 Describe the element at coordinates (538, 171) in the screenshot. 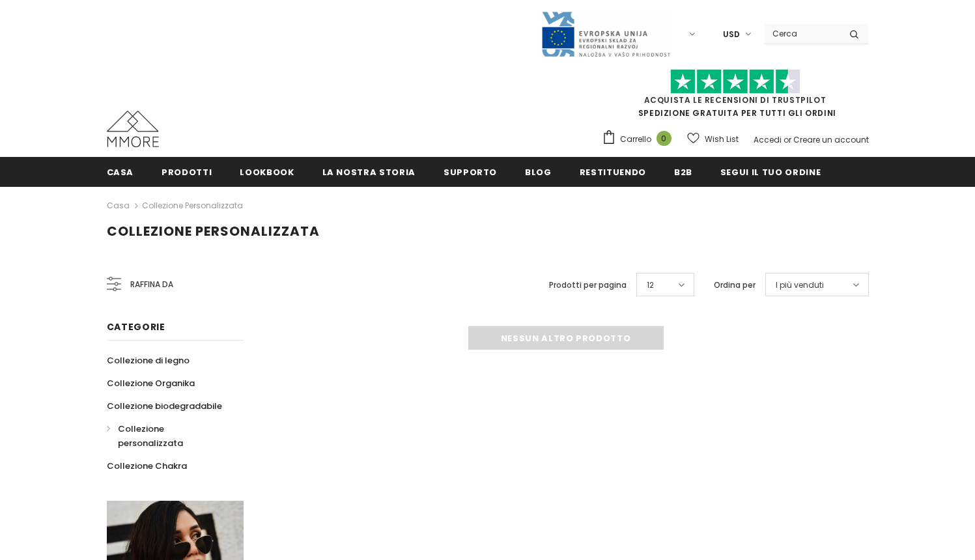

I see `a: Blog` at that location.